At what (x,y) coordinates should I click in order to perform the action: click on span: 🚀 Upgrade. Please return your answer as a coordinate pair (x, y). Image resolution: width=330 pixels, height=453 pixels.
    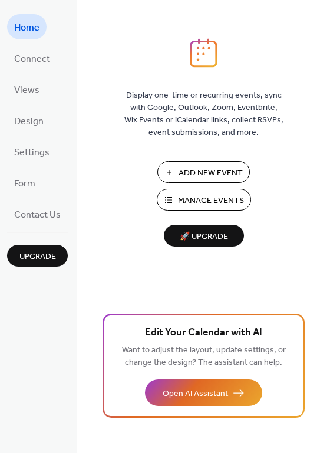
    Looking at the image, I should click on (204, 237).